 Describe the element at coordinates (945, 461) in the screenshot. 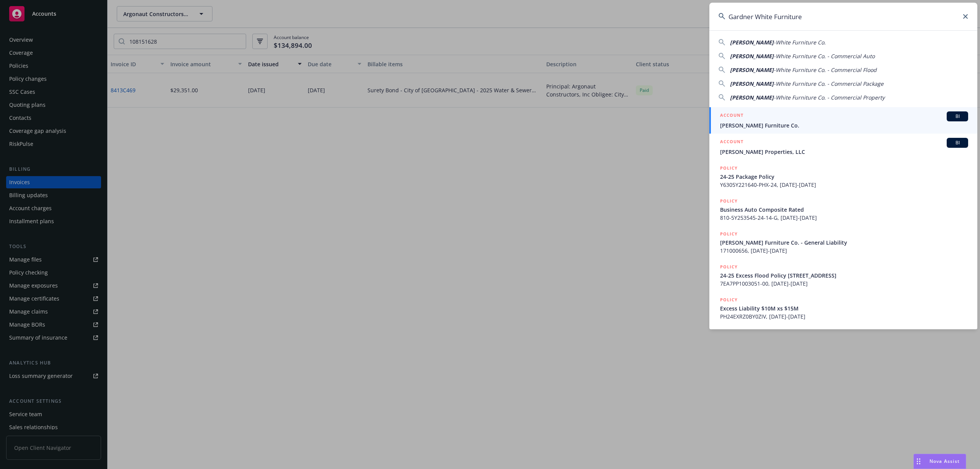

I see `span: Nova Assist` at that location.